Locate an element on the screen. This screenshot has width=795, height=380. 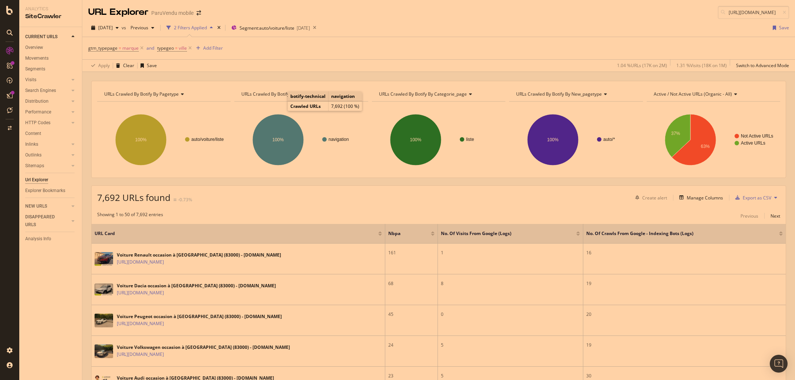
div: arrow-right-arrow-left is located at coordinates (199, 13).